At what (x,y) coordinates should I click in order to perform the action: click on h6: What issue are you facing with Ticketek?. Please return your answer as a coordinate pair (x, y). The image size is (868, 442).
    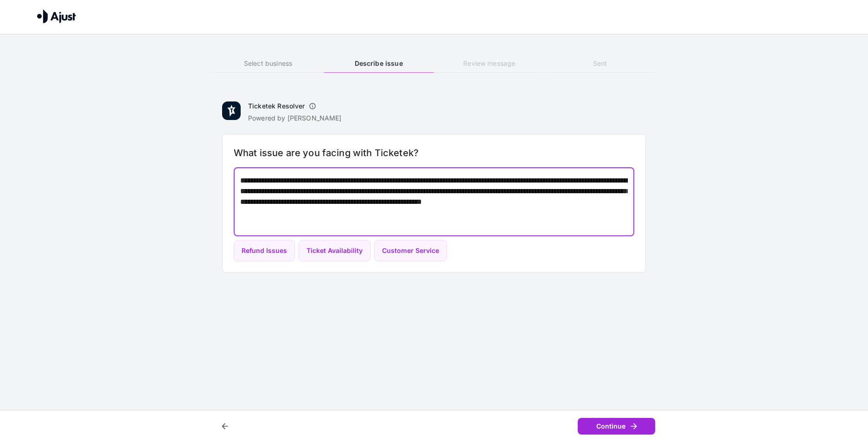
    Looking at the image, I should click on (434, 153).